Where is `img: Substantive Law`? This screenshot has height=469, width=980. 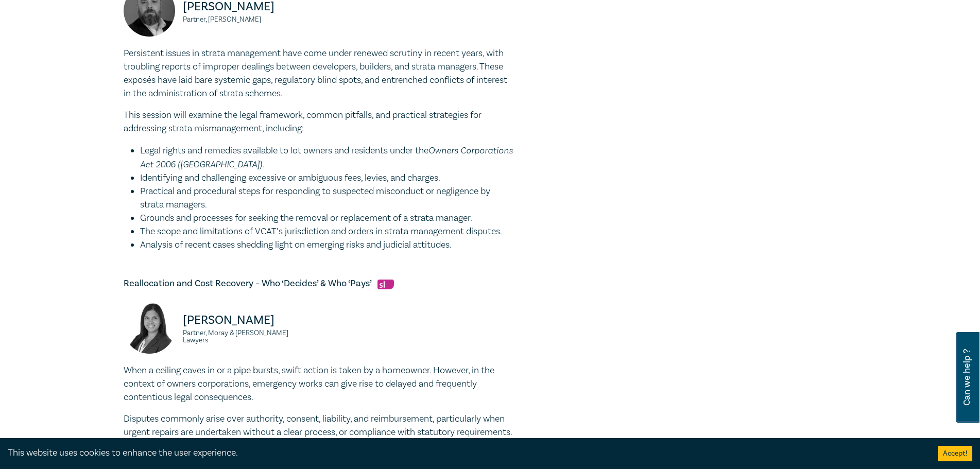
img: Substantive Law is located at coordinates (385, 284).